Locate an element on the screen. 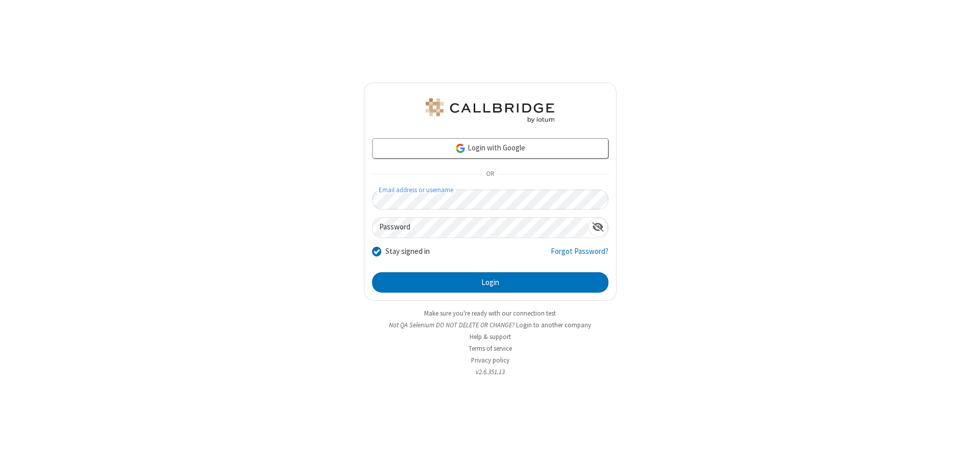 This screenshot has height=467, width=980. a: Login with Google is located at coordinates (490, 148).